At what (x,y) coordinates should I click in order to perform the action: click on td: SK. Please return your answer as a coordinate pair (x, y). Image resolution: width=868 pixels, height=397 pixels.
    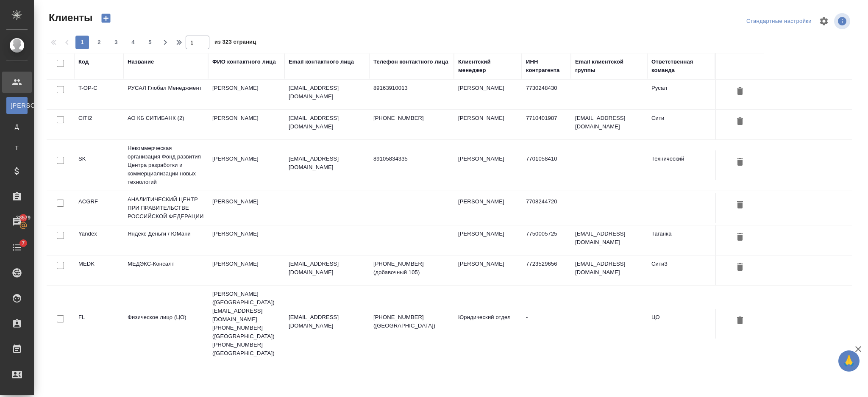
    Looking at the image, I should click on (99, 165).